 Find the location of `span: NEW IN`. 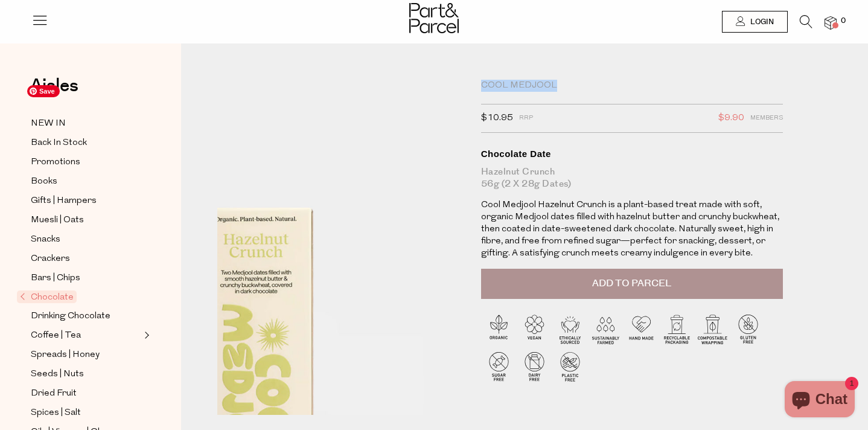

span: NEW IN is located at coordinates (48, 124).